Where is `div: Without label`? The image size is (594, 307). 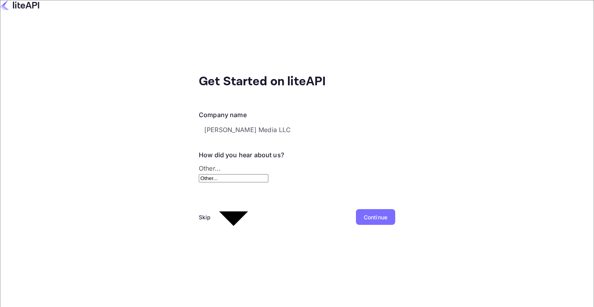
div: Without label is located at coordinates (233, 168).